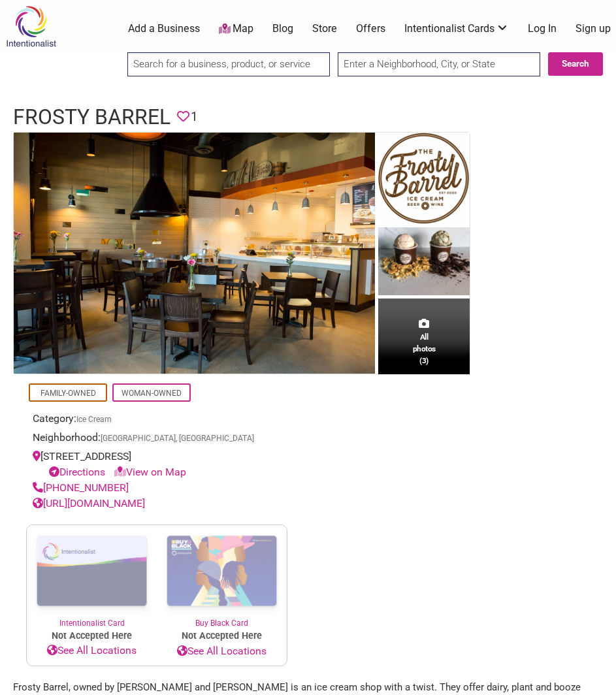  Describe the element at coordinates (439, 64) in the screenshot. I see `input: Enter a Neighborhood, City, or State` at that location.